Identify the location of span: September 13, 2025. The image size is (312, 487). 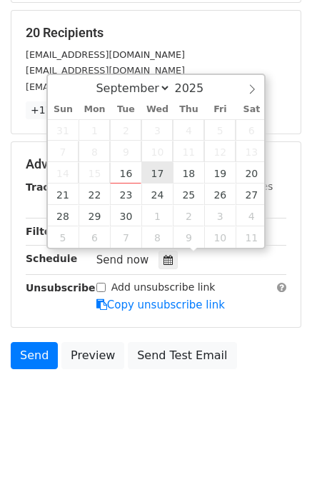
(251, 151).